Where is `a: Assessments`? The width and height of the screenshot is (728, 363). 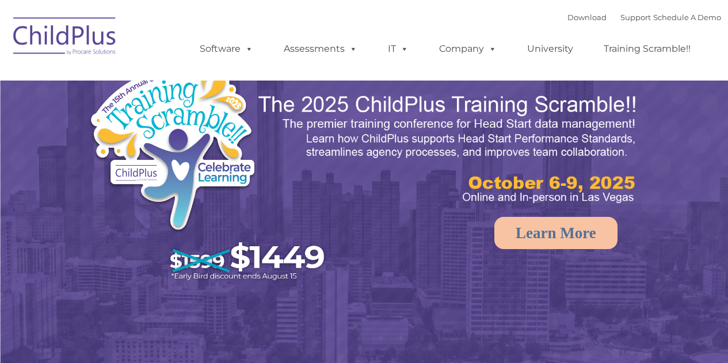 a: Assessments is located at coordinates (321, 49).